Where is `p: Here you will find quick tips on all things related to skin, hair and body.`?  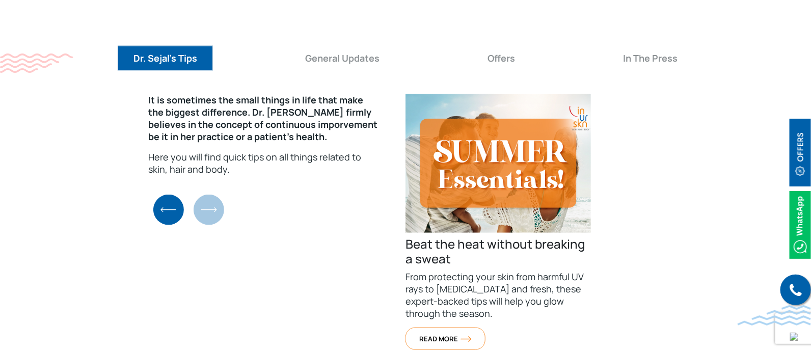 p: Here you will find quick tips on all things related to skin, hair and body. is located at coordinates (264, 163).